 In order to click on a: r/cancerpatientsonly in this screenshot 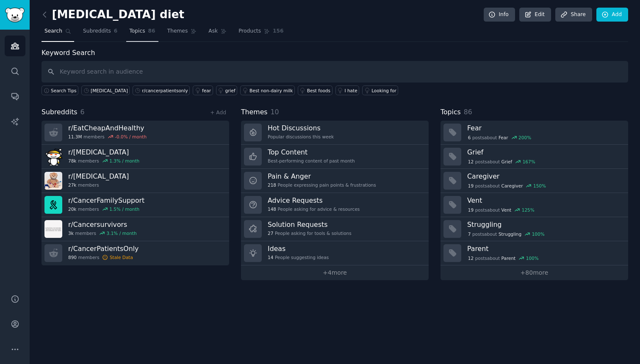, I will do `click(161, 90)`.